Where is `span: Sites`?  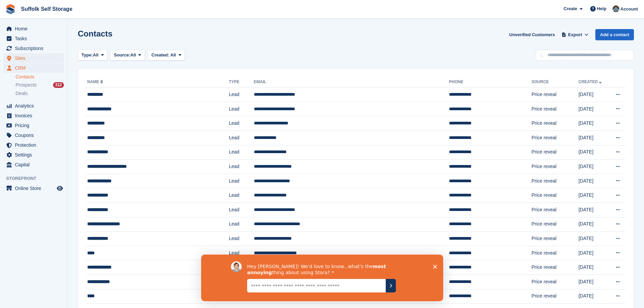 span: Sites is located at coordinates (35, 58).